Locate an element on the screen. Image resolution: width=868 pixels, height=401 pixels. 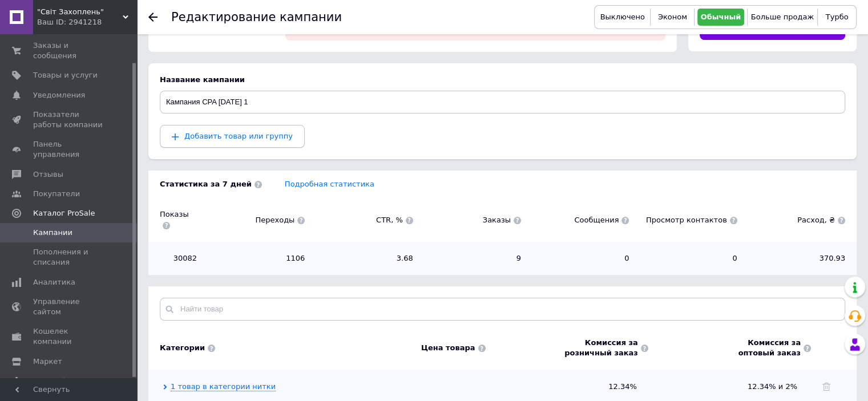
span: Комиссия за оптовый заказ is located at coordinates (769, 348).